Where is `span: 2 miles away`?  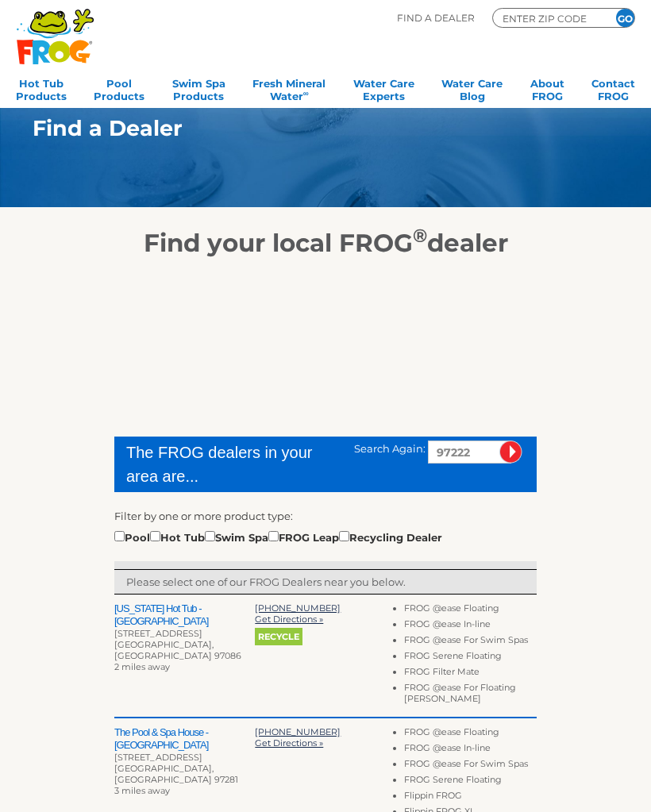 span: 2 miles away is located at coordinates (142, 667).